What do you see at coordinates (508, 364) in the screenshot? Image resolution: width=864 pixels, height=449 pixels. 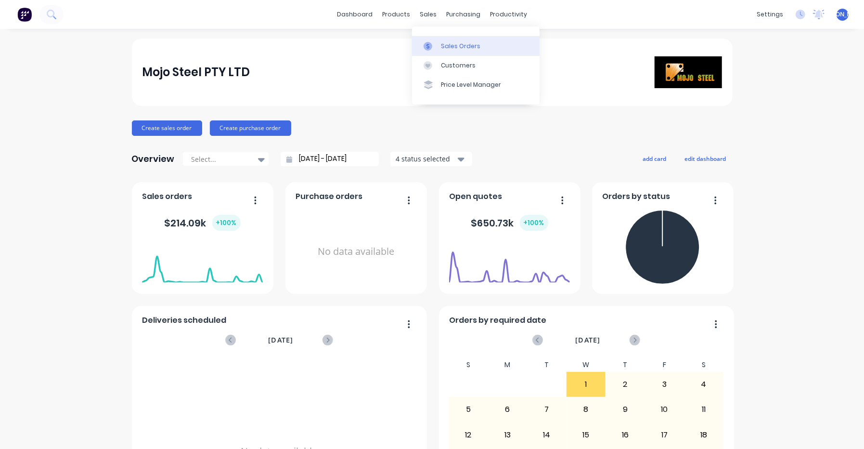 I see `div: M` at bounding box center [508, 364].